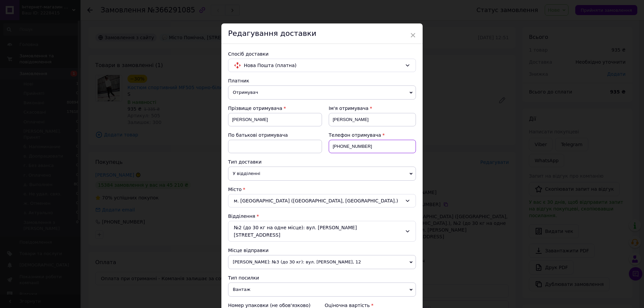  I want to click on span: Тип доставки, so click(245, 162).